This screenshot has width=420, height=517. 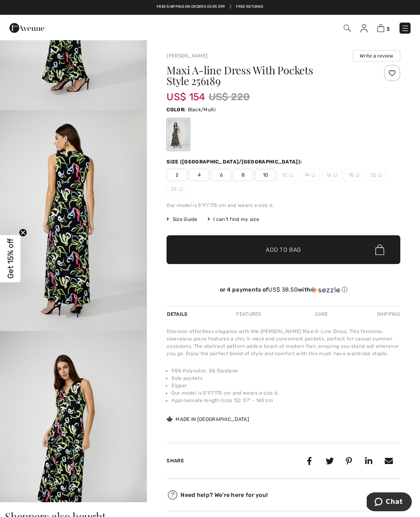 What do you see at coordinates (249, 7) in the screenshot?
I see `a: Free Returns` at bounding box center [249, 7].